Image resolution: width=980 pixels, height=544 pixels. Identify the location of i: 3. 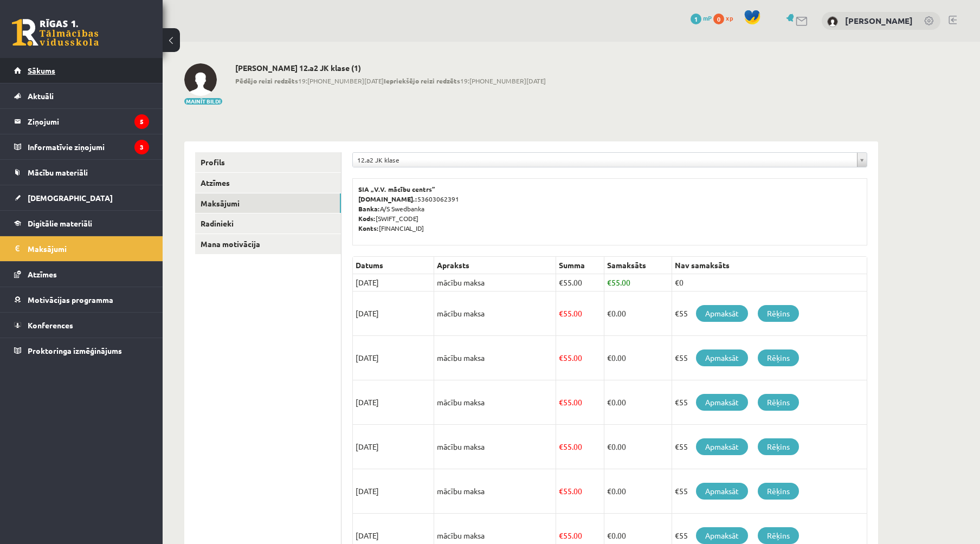
(142, 147).